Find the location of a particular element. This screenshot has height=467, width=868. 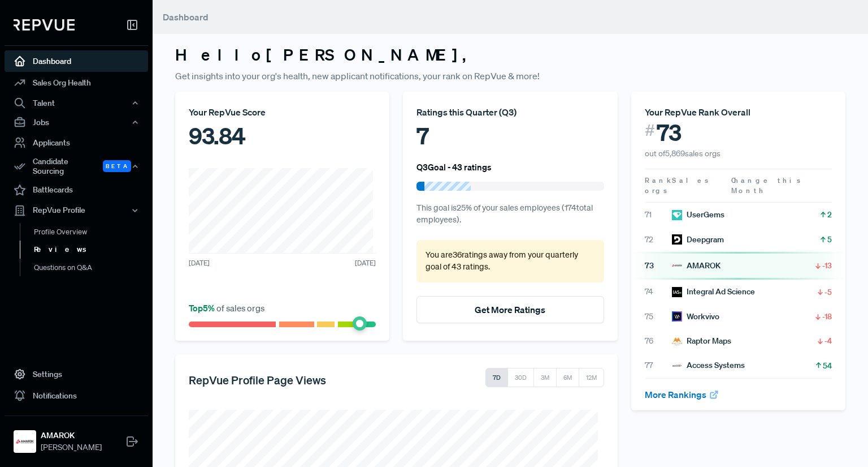

img: Workvivo is located at coordinates (677, 316).